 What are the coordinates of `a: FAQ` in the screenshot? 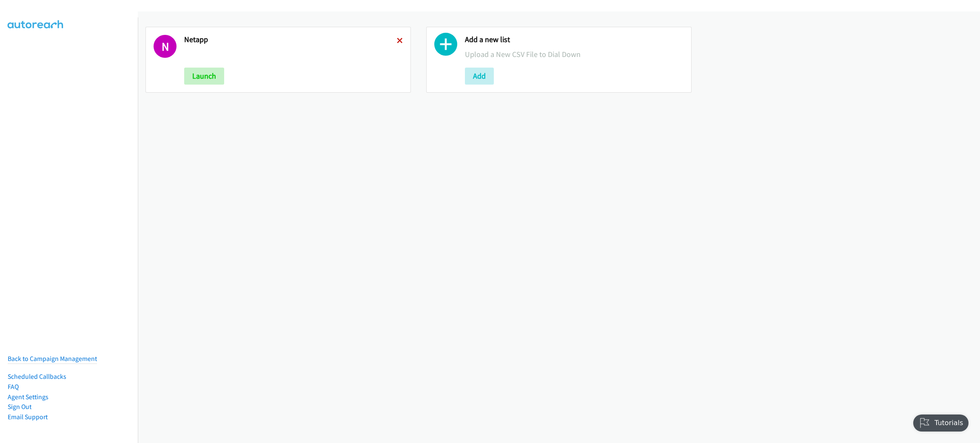 It's located at (13, 387).